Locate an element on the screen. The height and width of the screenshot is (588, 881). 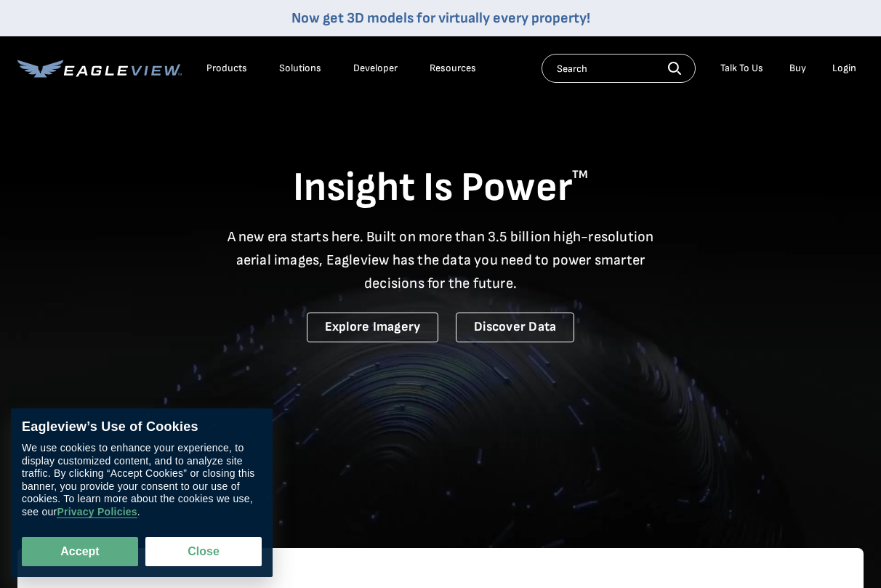
sup: TM is located at coordinates (580, 174).